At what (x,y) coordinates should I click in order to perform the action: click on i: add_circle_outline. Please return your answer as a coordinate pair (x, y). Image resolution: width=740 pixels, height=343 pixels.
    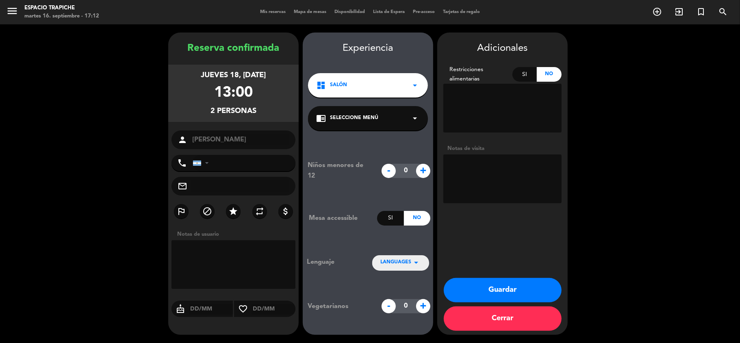
    Looking at the image, I should click on (658, 12).